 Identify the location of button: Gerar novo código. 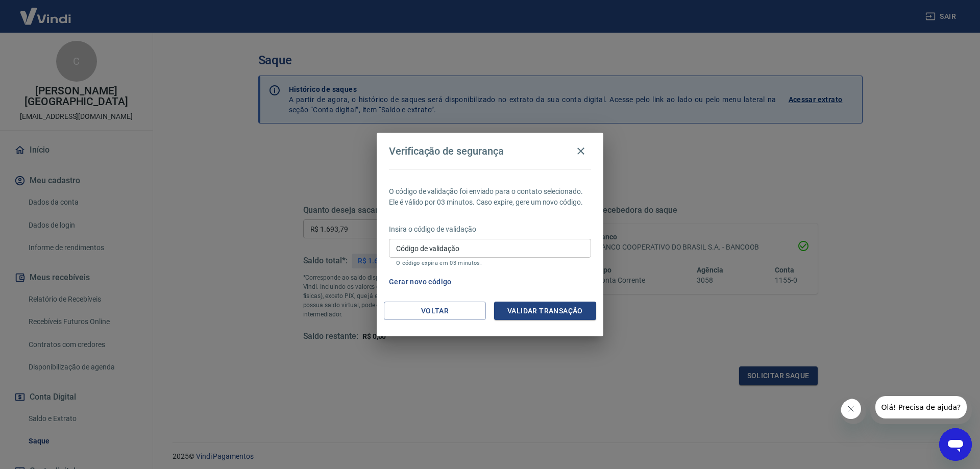
(420, 282).